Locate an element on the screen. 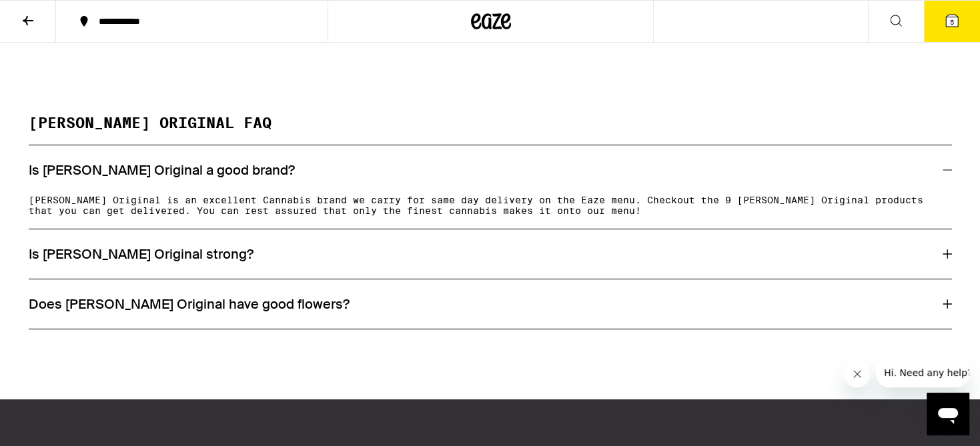 This screenshot has width=980, height=446. span: 5 is located at coordinates (952, 22).